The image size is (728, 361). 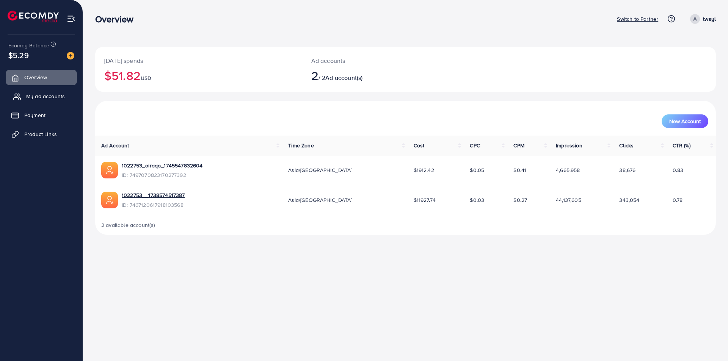 I want to click on span: $0.41, so click(x=520, y=170).